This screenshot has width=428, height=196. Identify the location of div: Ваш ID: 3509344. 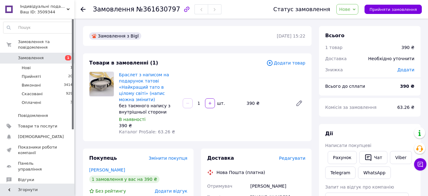
(47, 12).